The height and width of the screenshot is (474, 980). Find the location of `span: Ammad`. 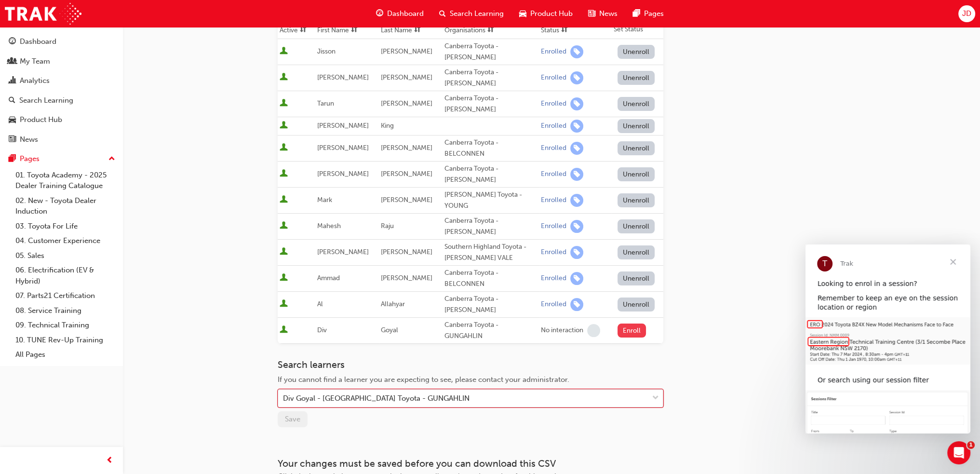

span: Ammad is located at coordinates (328, 278).